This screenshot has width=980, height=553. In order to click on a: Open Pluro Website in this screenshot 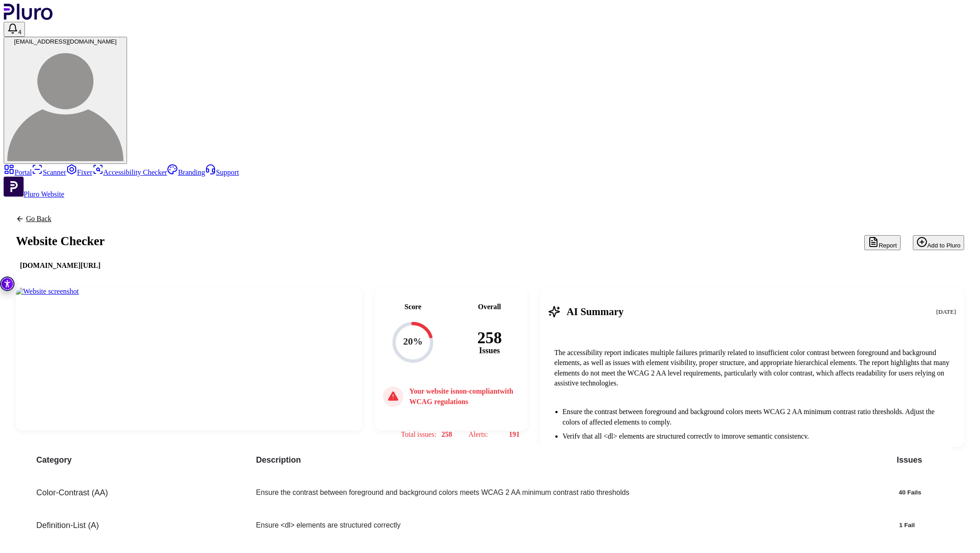, I will do `click(34, 194)`.